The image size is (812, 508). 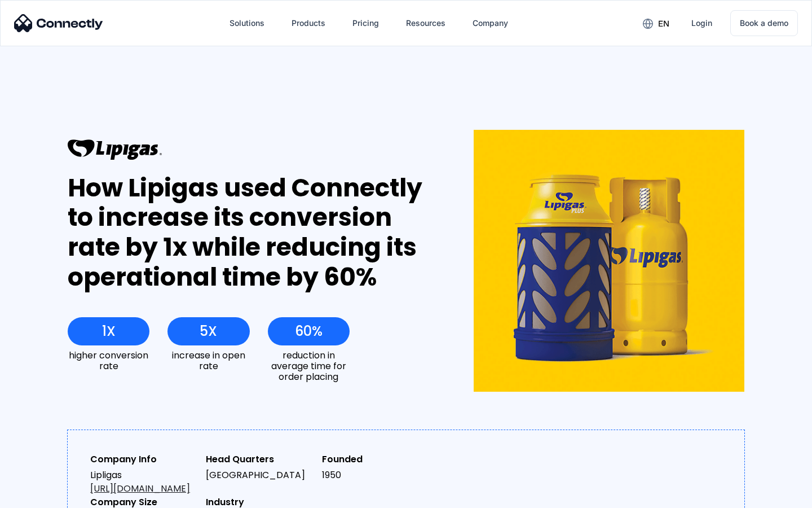 I want to click on a: Login, so click(x=702, y=23).